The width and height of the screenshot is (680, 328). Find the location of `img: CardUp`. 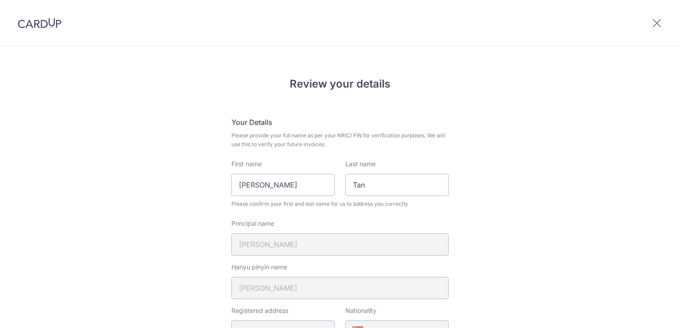

img: CardUp is located at coordinates (40, 23).